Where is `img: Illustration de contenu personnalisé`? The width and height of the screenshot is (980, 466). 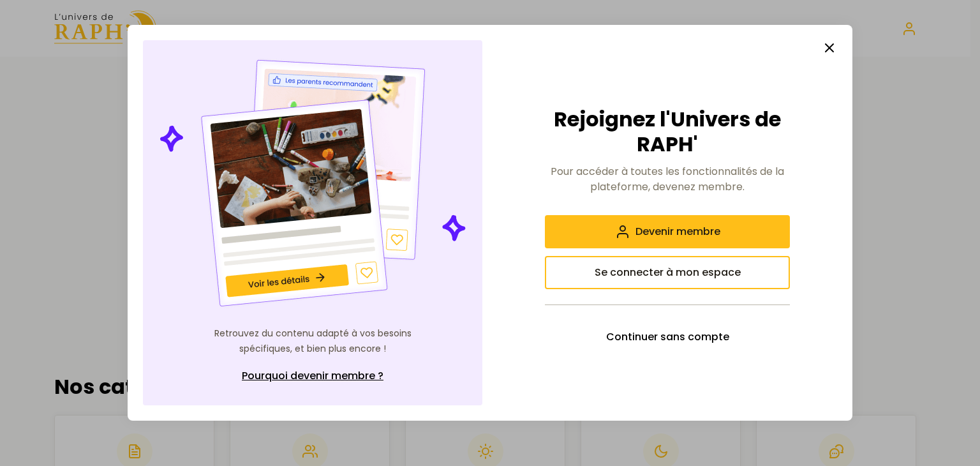 img: Illustration de contenu personnalisé is located at coordinates (312, 183).